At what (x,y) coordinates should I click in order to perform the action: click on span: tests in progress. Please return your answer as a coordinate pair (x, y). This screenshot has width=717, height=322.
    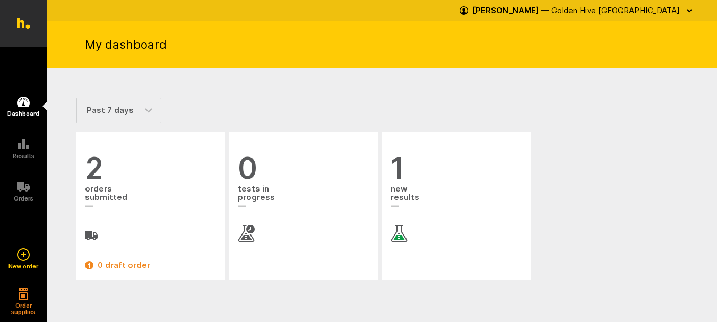
    Looking at the image, I should click on (304, 198).